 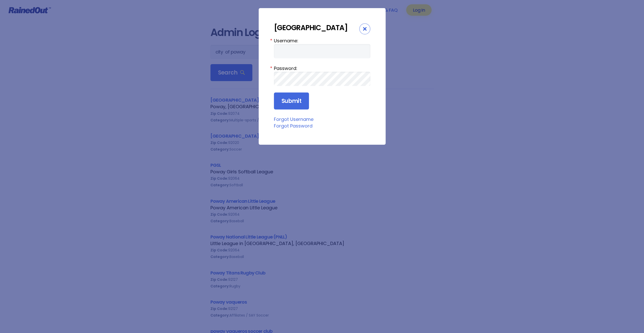 I want to click on a: Forgot Username, so click(x=294, y=119).